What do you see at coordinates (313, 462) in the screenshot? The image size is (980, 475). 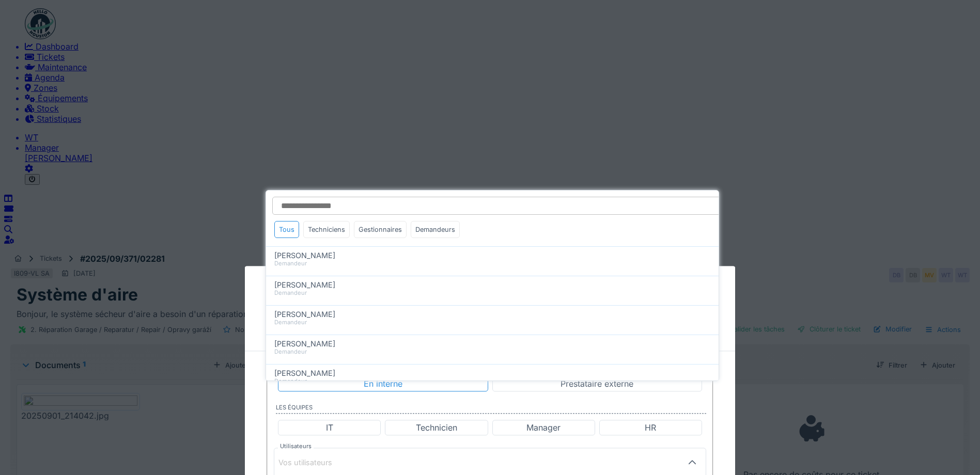 I see `div: Vos utilisateurs` at bounding box center [313, 462].